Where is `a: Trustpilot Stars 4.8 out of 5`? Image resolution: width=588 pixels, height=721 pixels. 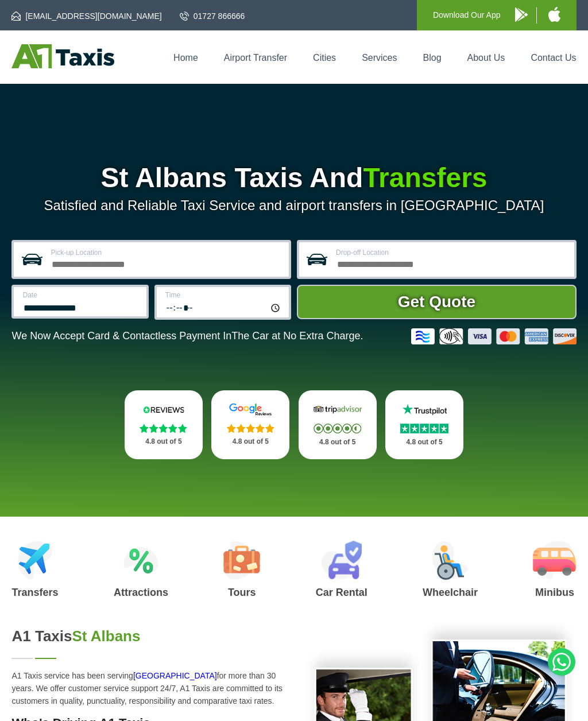
a: Trustpilot Stars 4.8 out of 5 is located at coordinates (424, 425).